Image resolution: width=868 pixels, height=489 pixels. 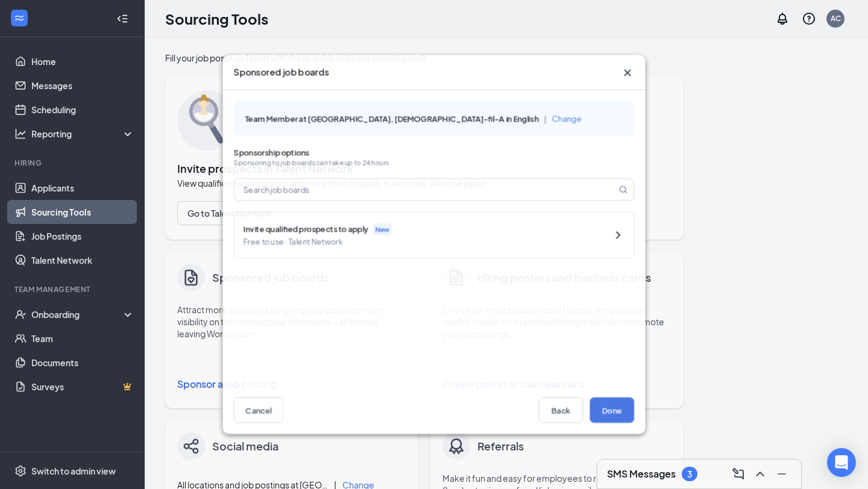 What do you see at coordinates (626, 424) in the screenshot?
I see `button: Done` at bounding box center [626, 424].